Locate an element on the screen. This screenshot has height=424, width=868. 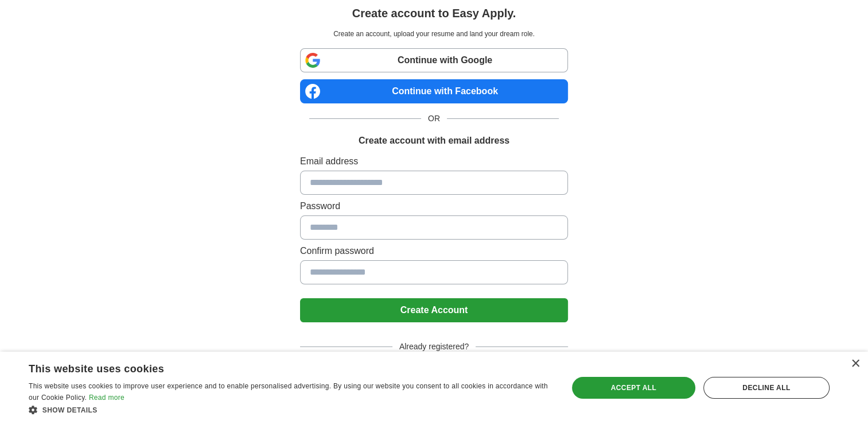
div: This website uses cookies is located at coordinates (276, 367).